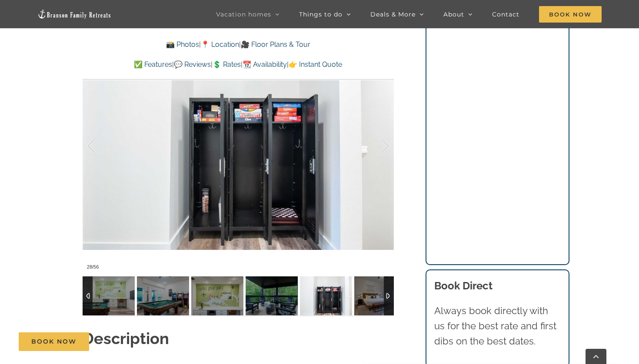 The height and width of the screenshot is (364, 639). What do you see at coordinates (163, 296) in the screenshot?
I see `img: Camp-Stillwater-at-Table-Rock-Lake-Branson-Family-Retreats-vacation-home-1081-scaled.jpg-nggid041...` at bounding box center [163, 296].